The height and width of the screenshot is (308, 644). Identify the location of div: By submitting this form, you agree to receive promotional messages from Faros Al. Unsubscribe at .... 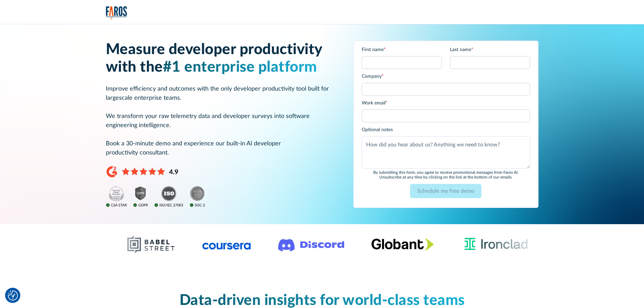
(446, 175).